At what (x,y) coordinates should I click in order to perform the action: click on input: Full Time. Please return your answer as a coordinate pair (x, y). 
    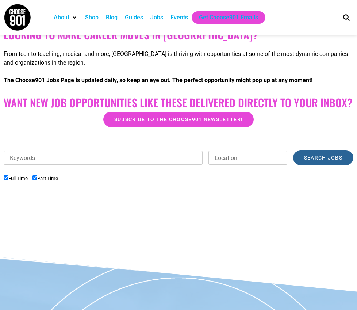
    Looking at the image, I should click on (6, 177).